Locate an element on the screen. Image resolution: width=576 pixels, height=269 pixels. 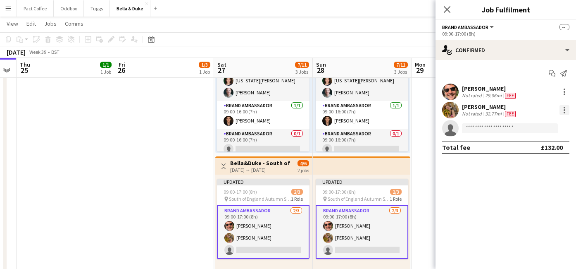
span: Week 39 is located at coordinates (38, 52).